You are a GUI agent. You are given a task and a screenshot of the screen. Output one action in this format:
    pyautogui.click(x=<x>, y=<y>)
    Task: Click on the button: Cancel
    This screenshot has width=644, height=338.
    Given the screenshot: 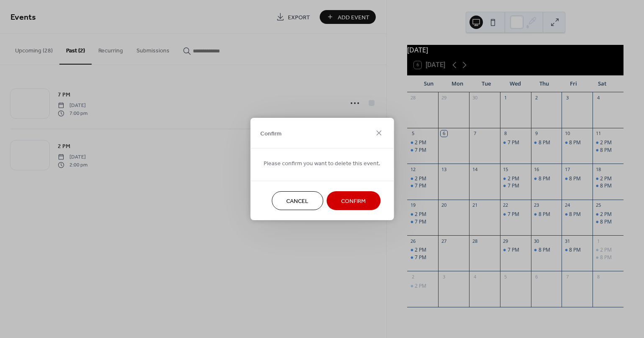 What is the action you would take?
    pyautogui.click(x=297, y=201)
    